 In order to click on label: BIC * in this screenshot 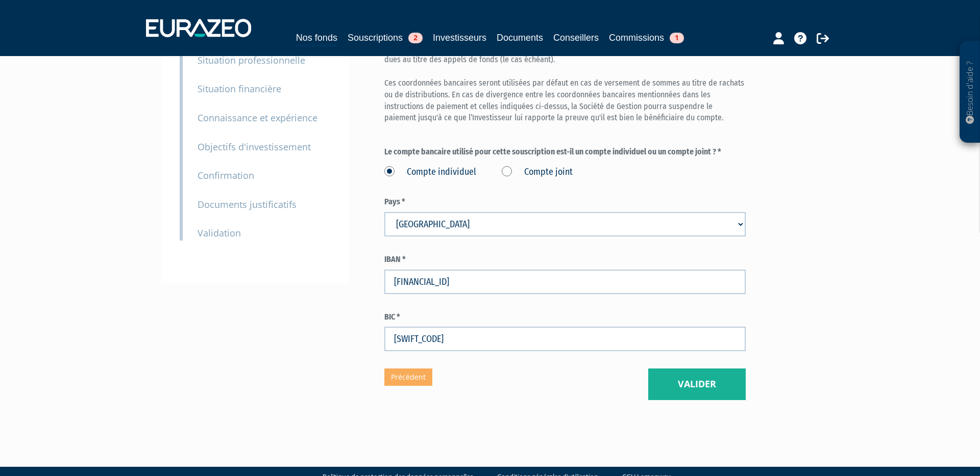, I will do `click(565, 317)`.